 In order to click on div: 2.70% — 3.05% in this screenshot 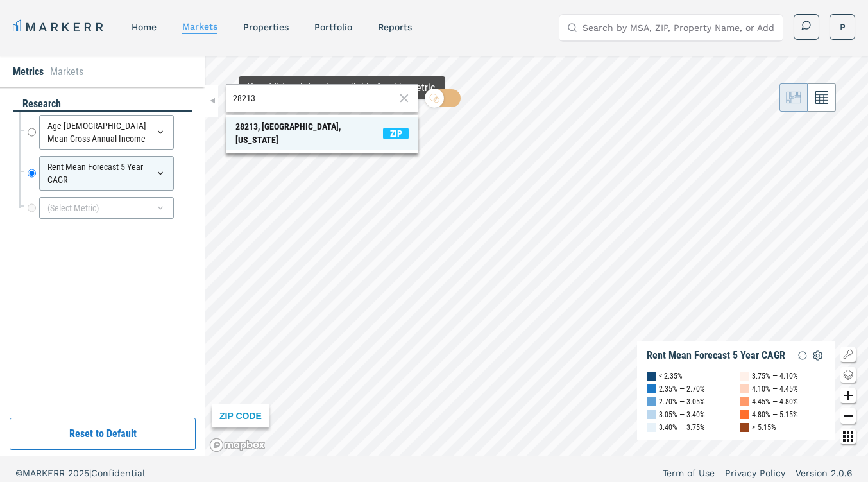, I will do `click(682, 402)`.